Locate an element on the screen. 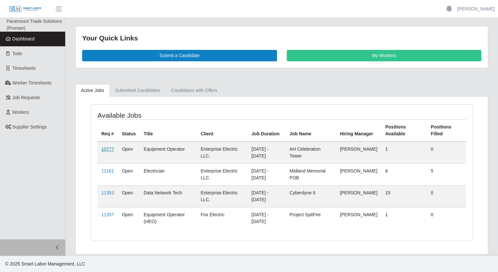  span: Dashboard is located at coordinates (23, 39).